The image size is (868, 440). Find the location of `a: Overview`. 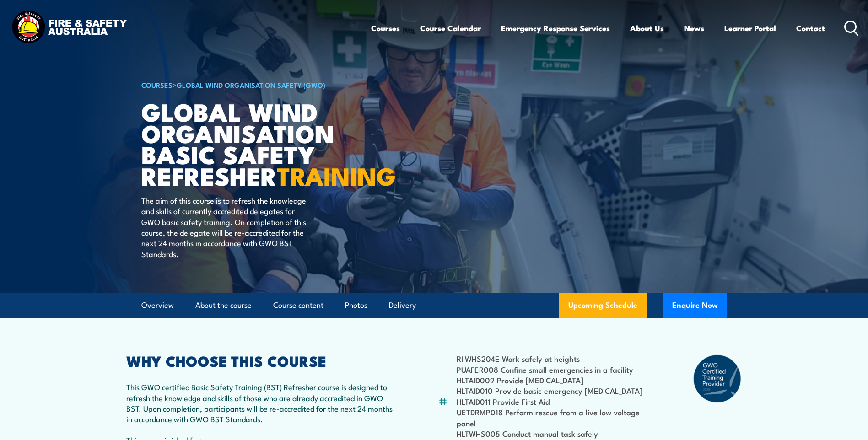

a: Overview is located at coordinates (158, 305).